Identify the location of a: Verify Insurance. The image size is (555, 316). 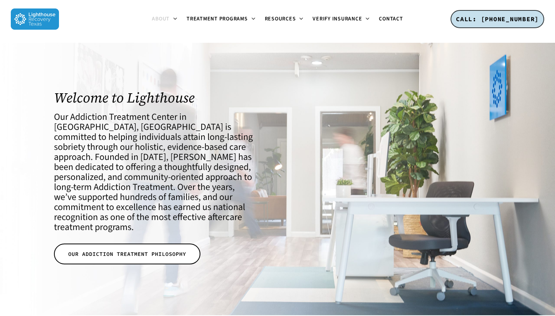
(341, 19).